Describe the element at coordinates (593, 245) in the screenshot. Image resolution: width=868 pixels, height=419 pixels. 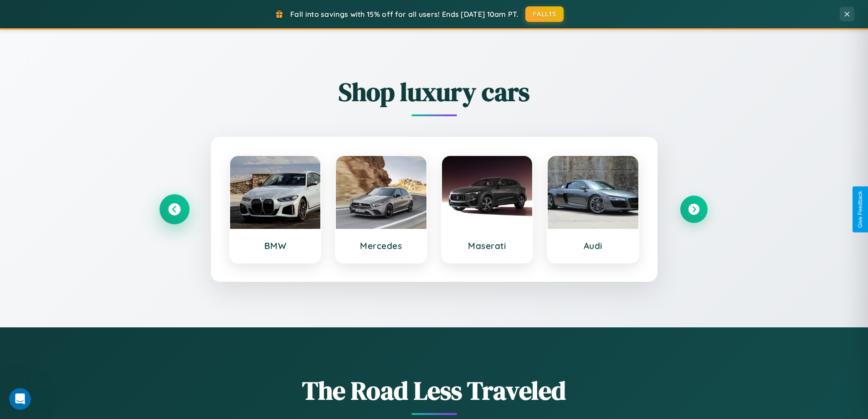
I see `h3: Audi` at that location.